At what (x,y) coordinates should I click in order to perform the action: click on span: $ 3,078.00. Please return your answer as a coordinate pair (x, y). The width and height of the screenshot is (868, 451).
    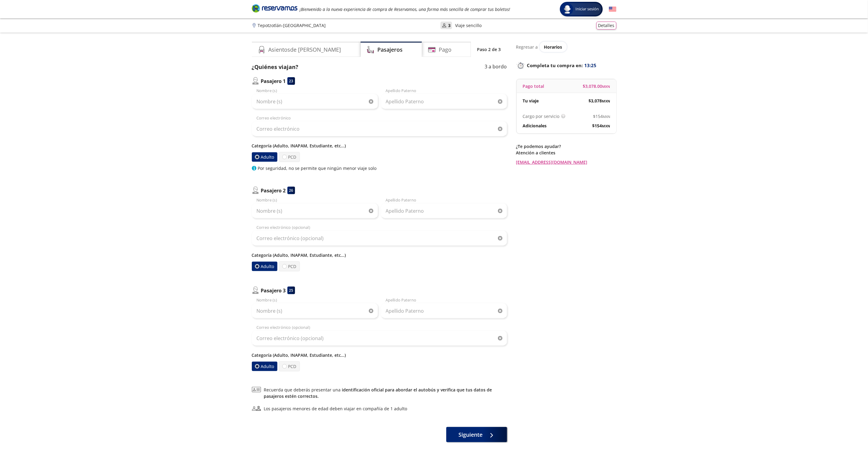
    Looking at the image, I should click on (596, 86).